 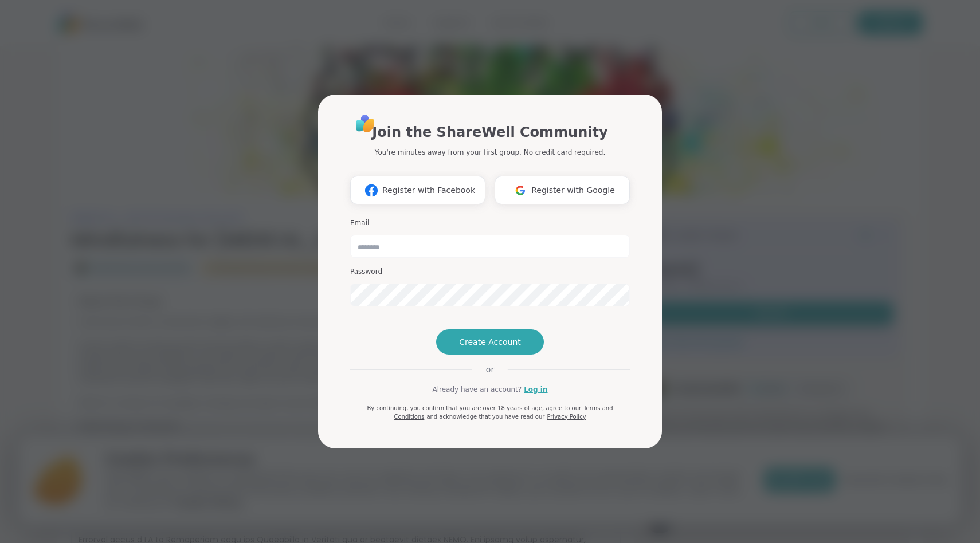 I want to click on a: Privacy Policy, so click(x=566, y=416).